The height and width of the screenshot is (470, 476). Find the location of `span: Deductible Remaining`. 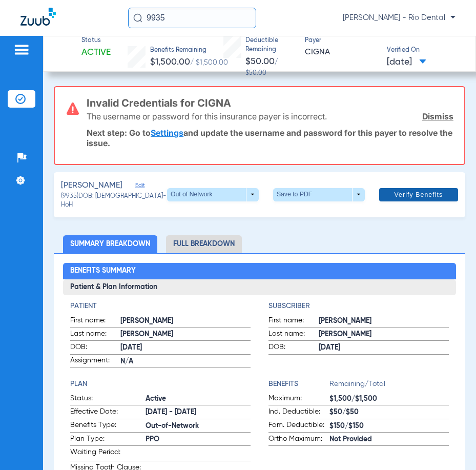

span: Deductible Remaining is located at coordinates (270, 45).